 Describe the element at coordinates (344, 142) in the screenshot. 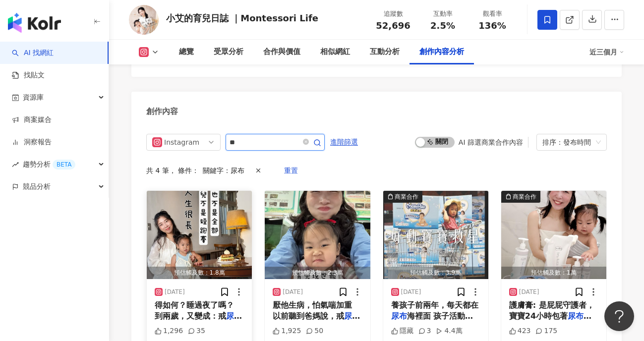

I see `span: 進階篩選` at that location.